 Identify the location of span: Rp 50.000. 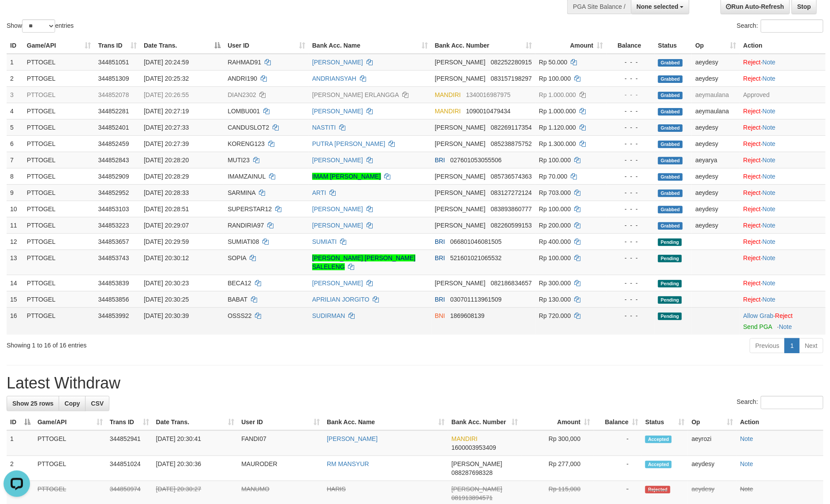
(553, 62).